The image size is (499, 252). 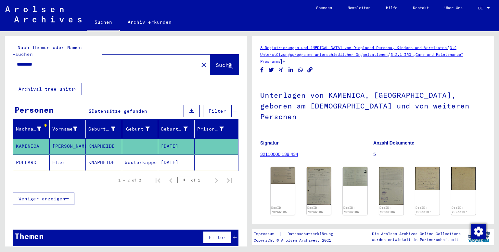 What do you see at coordinates (225, 65) in the screenshot?
I see `button: Suche` at bounding box center [225, 65].